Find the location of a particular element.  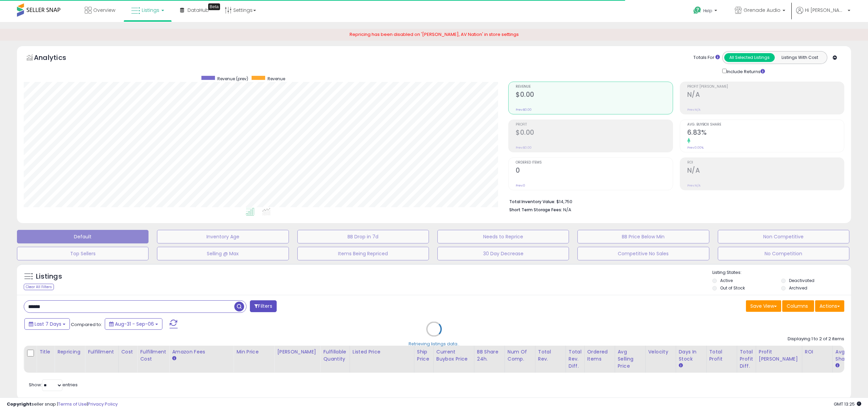

h5: Analytics is located at coordinates (57, 59).